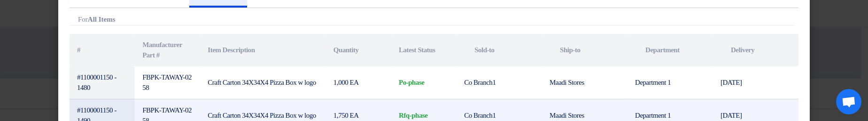  What do you see at coordinates (585, 83) in the screenshot?
I see `td: Maadi Stores` at bounding box center [585, 83].